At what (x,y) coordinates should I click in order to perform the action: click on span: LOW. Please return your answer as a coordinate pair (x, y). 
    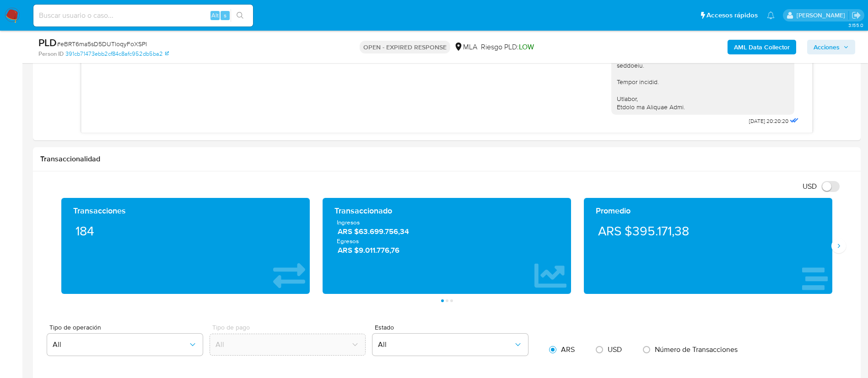
    Looking at the image, I should click on (526, 47).